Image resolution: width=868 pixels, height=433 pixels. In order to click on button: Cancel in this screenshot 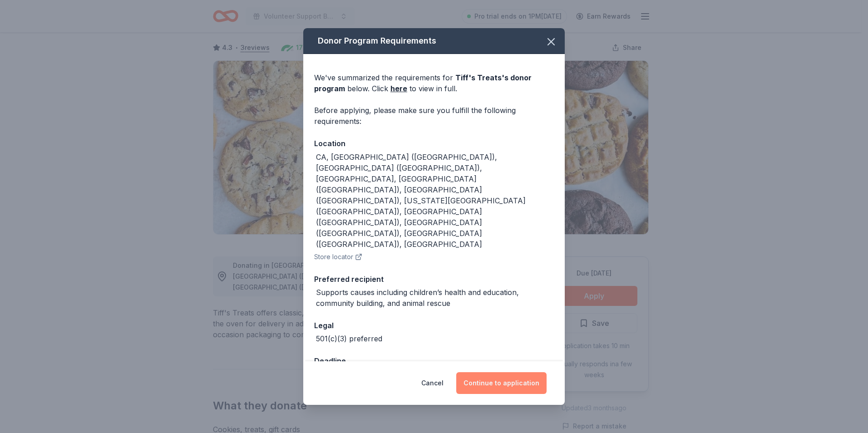, I will do `click(432, 383)`.